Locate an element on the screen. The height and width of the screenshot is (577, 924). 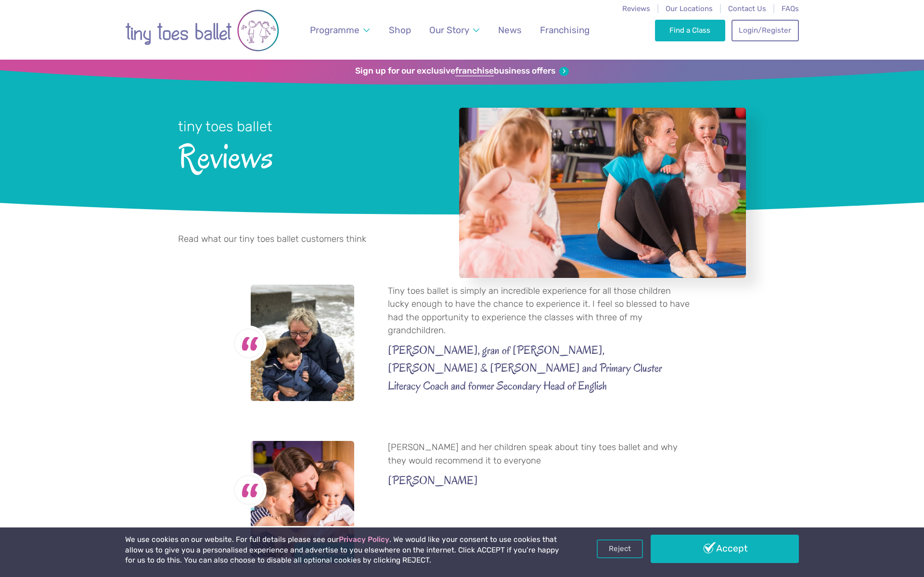
a: Accept is located at coordinates (725, 548).